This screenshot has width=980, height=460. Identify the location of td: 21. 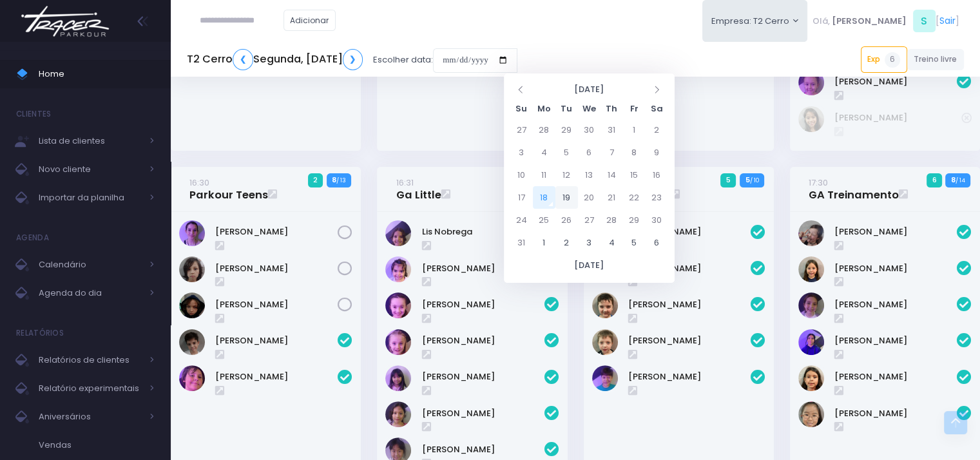
(612, 197).